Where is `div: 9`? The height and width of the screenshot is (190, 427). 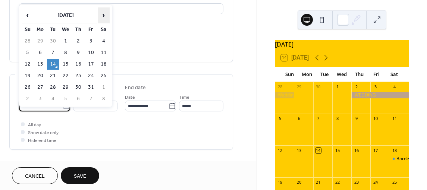
div: 9 is located at coordinates (356, 119).